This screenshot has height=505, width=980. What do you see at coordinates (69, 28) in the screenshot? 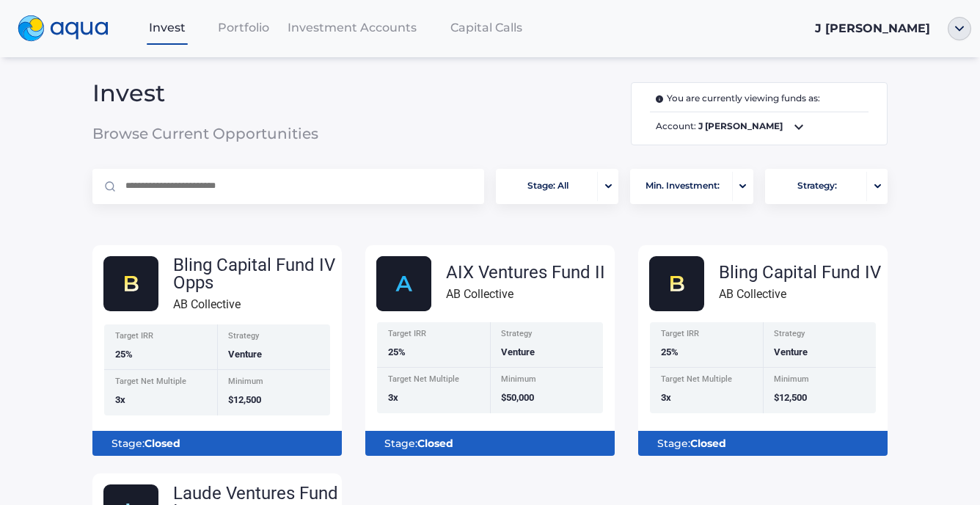
I see `a: logo` at bounding box center [69, 28].